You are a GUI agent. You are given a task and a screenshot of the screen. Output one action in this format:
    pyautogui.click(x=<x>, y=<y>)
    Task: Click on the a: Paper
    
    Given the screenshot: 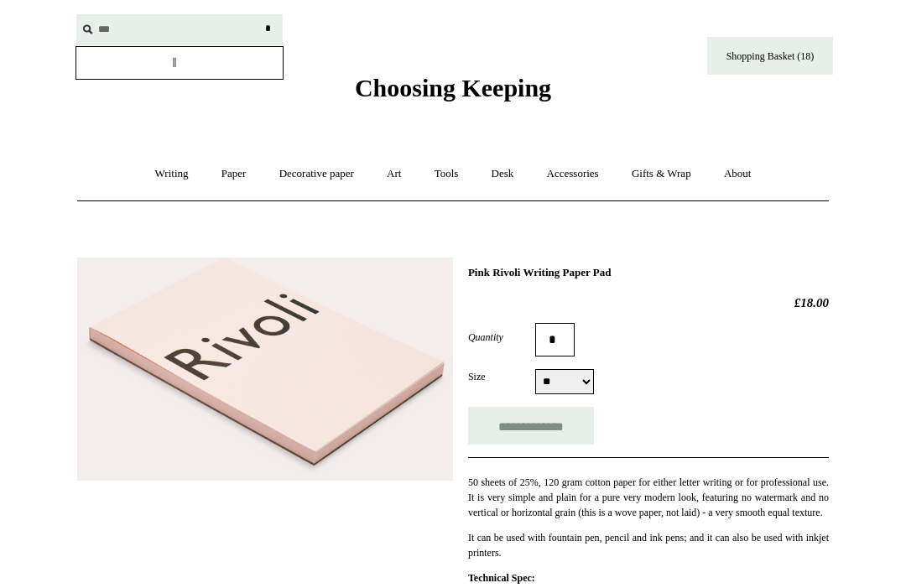 What is the action you would take?
    pyautogui.click(x=234, y=174)
    